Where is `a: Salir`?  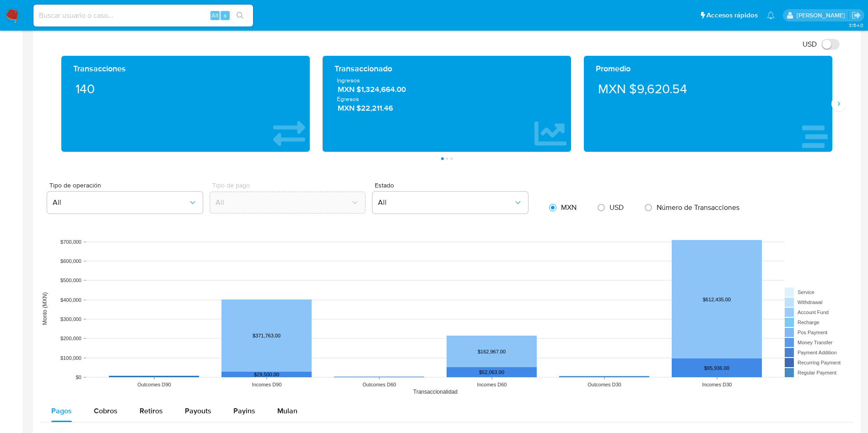
a: Salir is located at coordinates (856, 15).